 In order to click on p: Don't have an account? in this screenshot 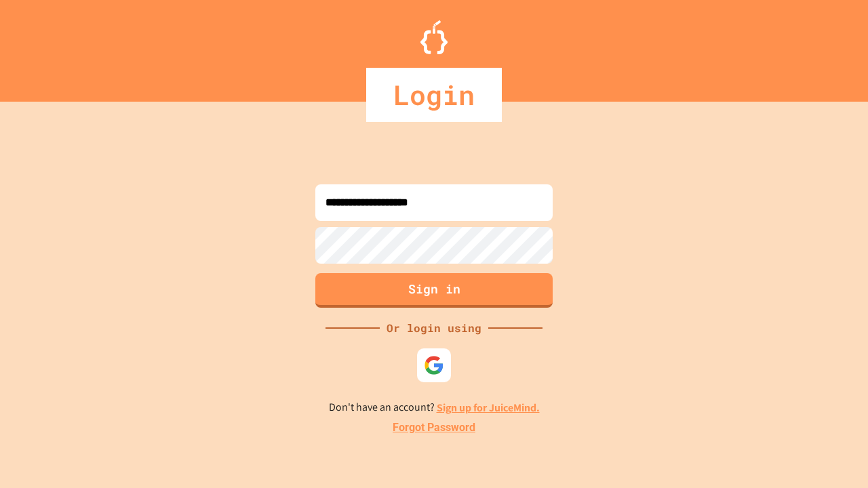, I will do `click(434, 408)`.